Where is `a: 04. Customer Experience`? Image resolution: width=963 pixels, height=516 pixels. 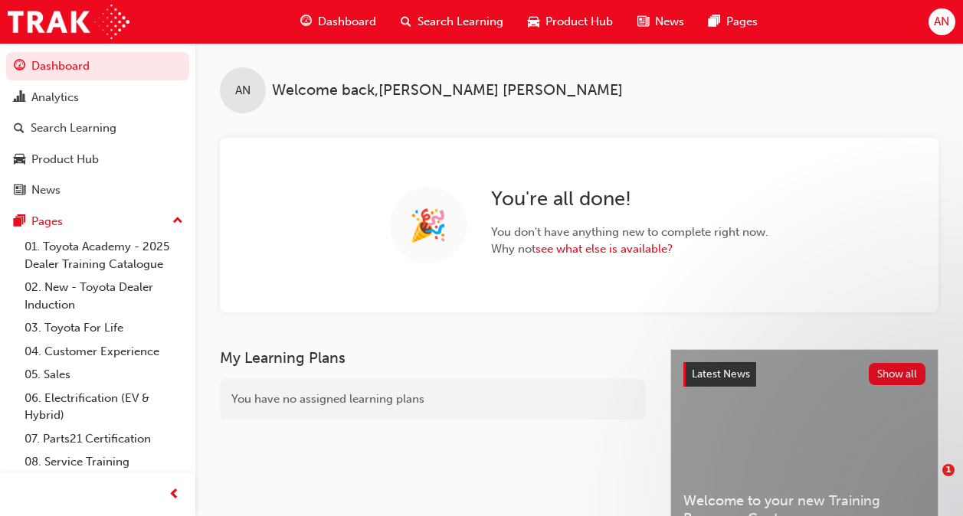
a: 04. Customer Experience is located at coordinates (103, 352).